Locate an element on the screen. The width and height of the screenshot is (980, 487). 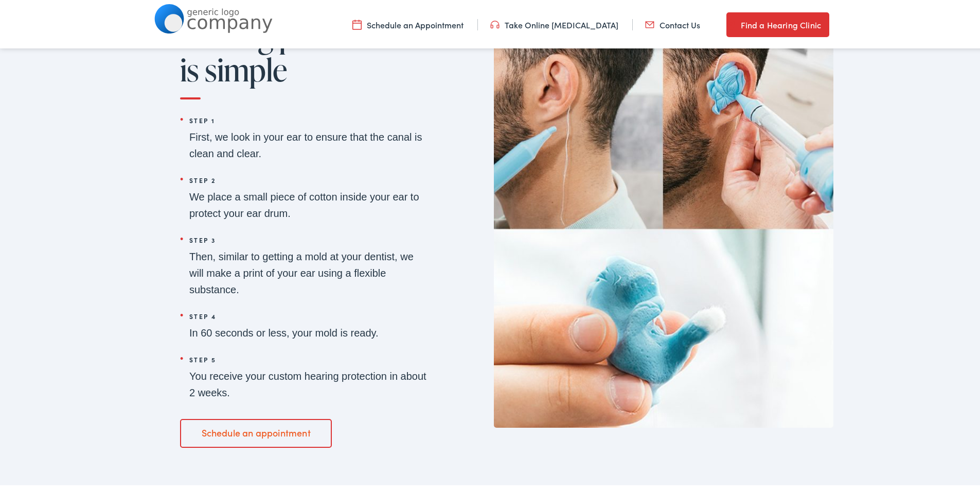
li: You receive your custom hearing protection in about 2 weeks. is located at coordinates (304, 374).